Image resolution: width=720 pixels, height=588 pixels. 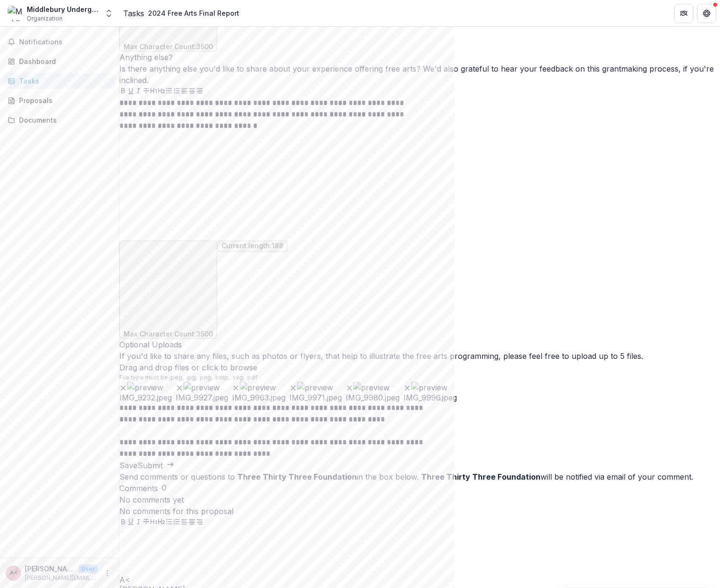 What do you see at coordinates (59, 42) in the screenshot?
I see `button: Notifications` at bounding box center [59, 42].